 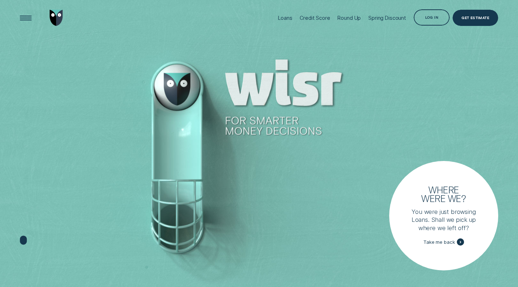 I want to click on div: Spring Discount, so click(x=387, y=18).